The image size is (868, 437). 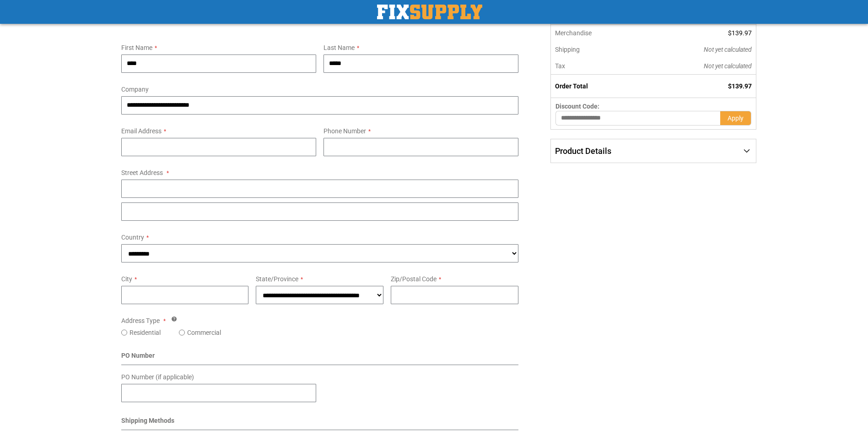 What do you see at coordinates (577, 106) in the screenshot?
I see `span: Discount Code:` at bounding box center [577, 106].